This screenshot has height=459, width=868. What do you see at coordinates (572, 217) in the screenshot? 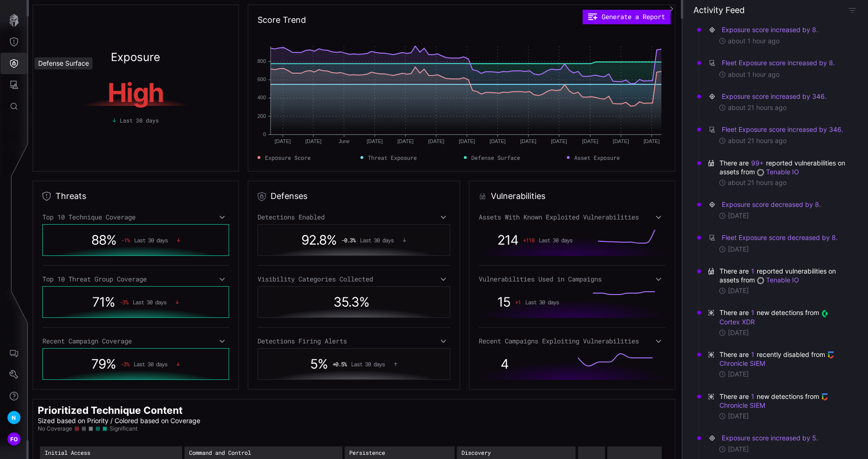
I see `div: Assets With Known Exploited Vulnerabilities` at bounding box center [572, 217].